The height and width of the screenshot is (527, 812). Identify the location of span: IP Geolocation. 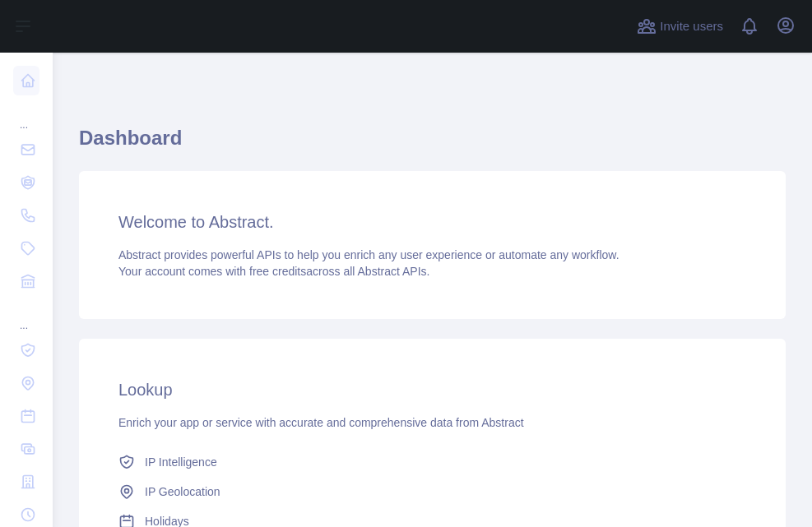
(183, 492).